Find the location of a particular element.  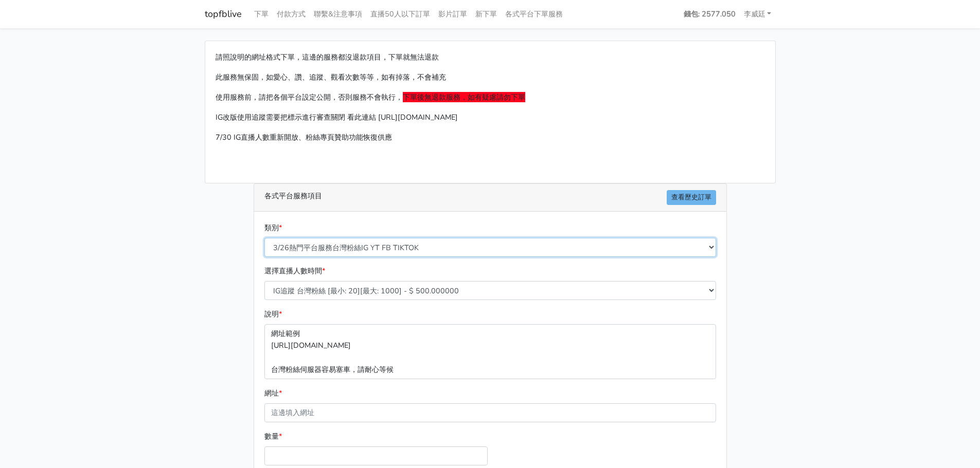

input: 這邊填入網址 is located at coordinates (490, 413).